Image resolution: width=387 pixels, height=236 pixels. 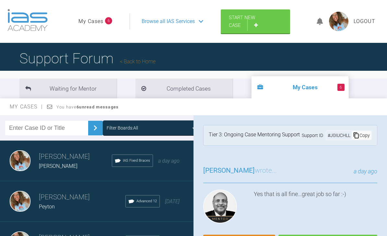 I want to click on span: Start New Case, so click(x=242, y=21).